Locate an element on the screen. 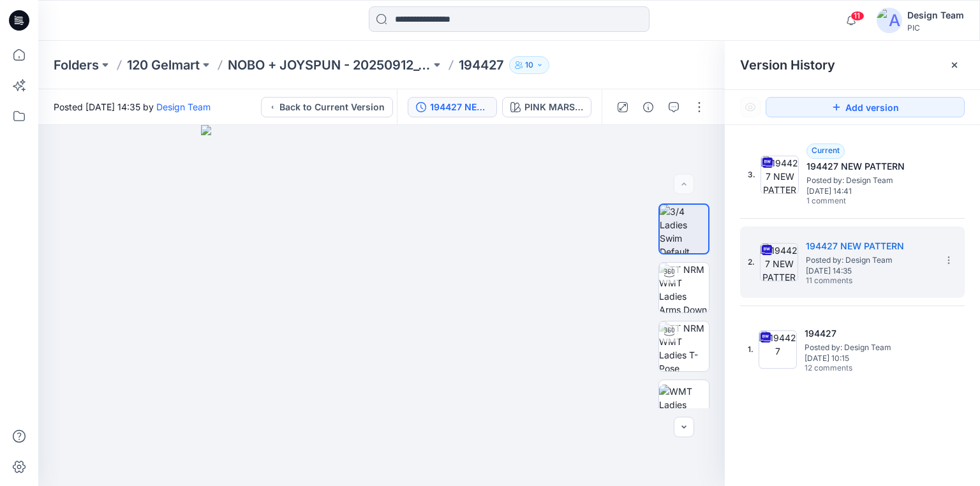 The width and height of the screenshot is (980, 486). p: 194427 is located at coordinates (481, 65).